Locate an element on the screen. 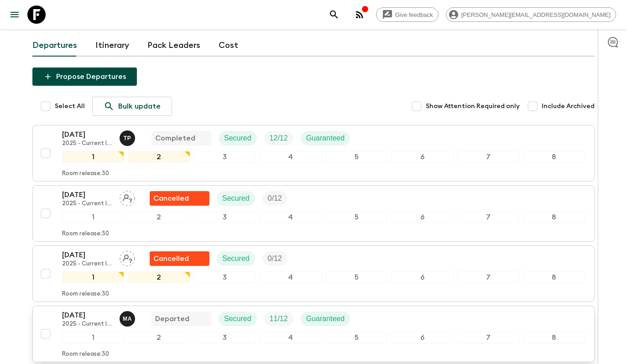 The width and height of the screenshot is (627, 364). p: Bulk update is located at coordinates (139, 106).